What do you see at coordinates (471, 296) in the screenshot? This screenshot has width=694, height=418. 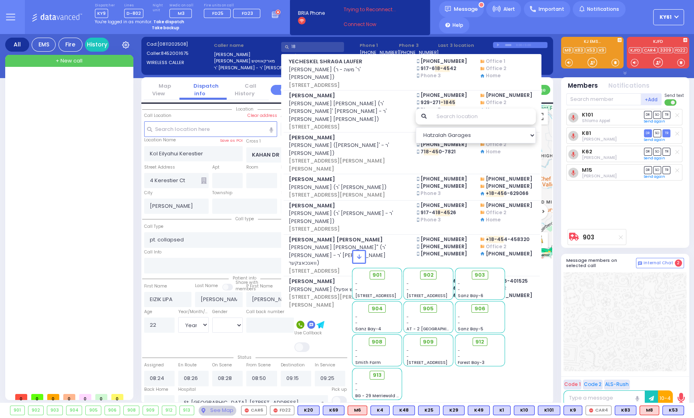 I see `span: Sanz Bay-6` at bounding box center [471, 296].